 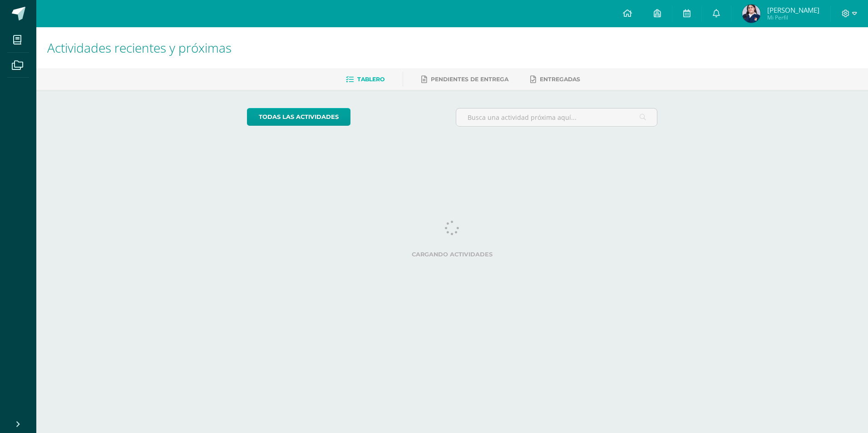 I want to click on span: Tablero, so click(x=371, y=79).